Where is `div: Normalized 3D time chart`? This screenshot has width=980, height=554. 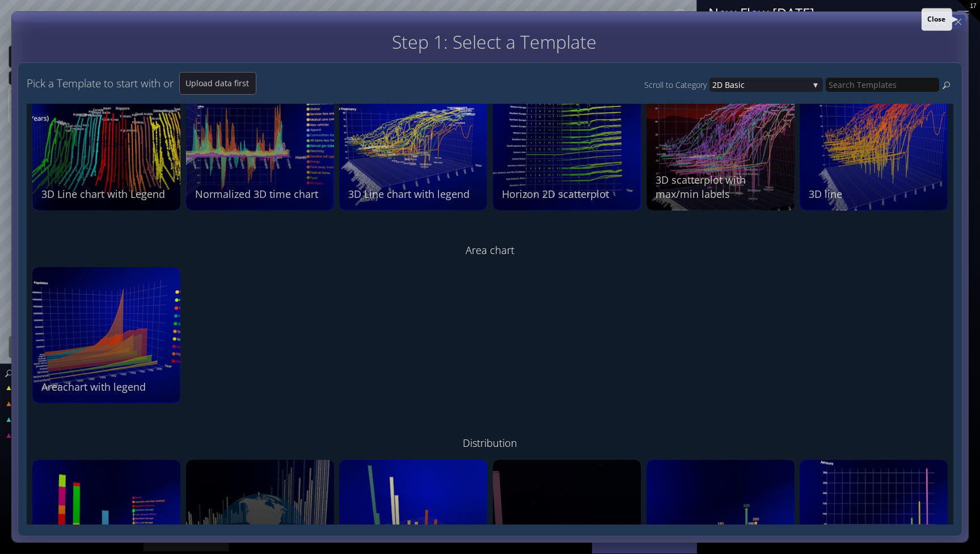
div: Normalized 3D time chart is located at coordinates (262, 194).